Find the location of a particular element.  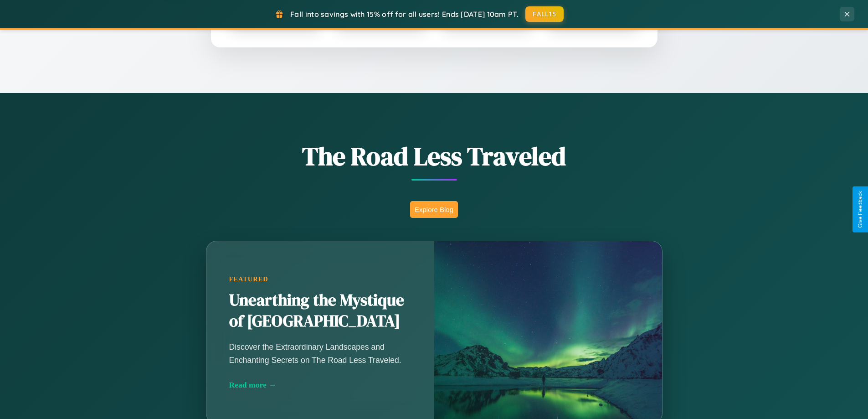

button: FALL15 is located at coordinates (545, 14).